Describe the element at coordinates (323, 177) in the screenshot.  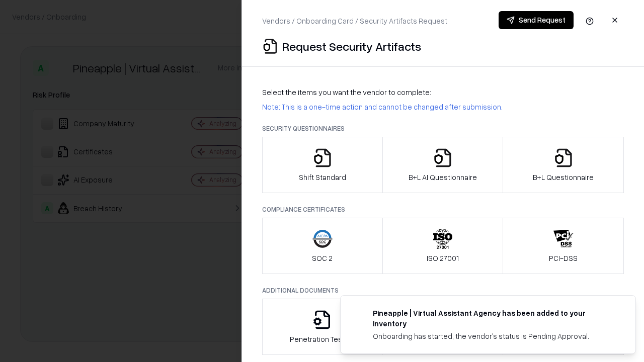
I see `p: Shift Standard` at that location.